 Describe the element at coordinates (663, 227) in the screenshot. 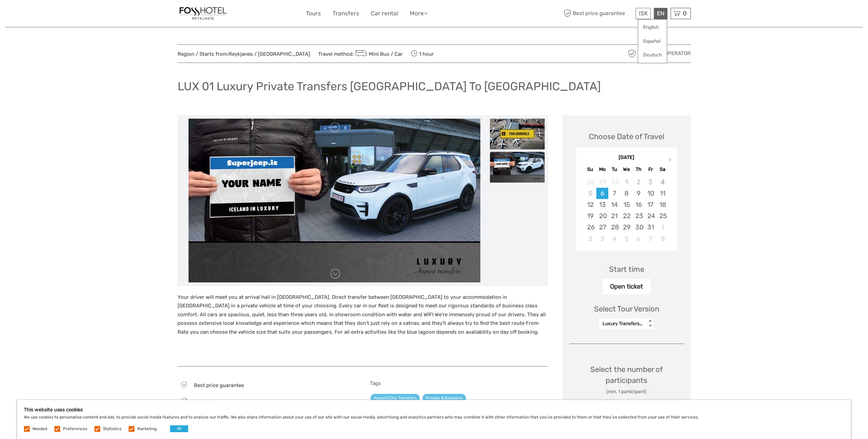

I see `div: Choose Saturday, November 1st, 2025` at that location.